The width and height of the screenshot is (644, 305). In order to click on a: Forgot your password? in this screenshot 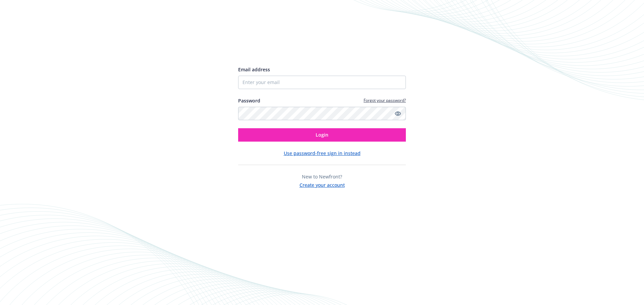, I will do `click(385, 100)`.